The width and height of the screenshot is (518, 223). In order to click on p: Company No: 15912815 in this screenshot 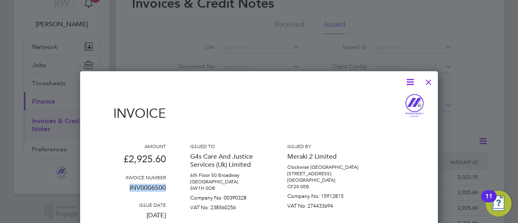, I will do `click(324, 195)`.